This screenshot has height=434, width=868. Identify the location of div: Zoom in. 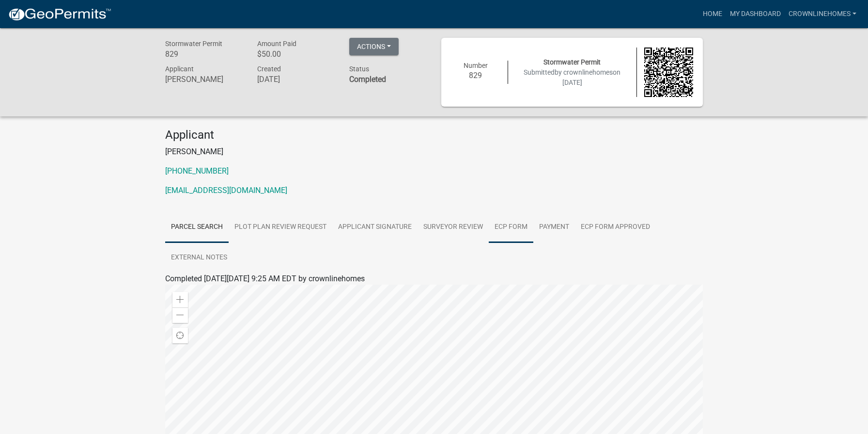
(180, 299).